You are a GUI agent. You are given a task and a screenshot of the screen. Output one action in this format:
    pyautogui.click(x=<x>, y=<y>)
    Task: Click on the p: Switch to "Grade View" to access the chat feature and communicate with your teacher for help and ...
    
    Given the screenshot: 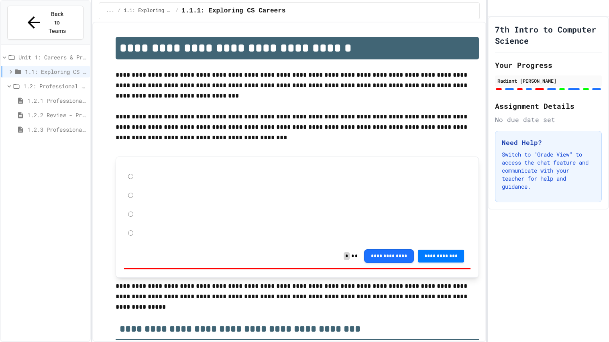 What is the action you would take?
    pyautogui.click(x=548, y=170)
    